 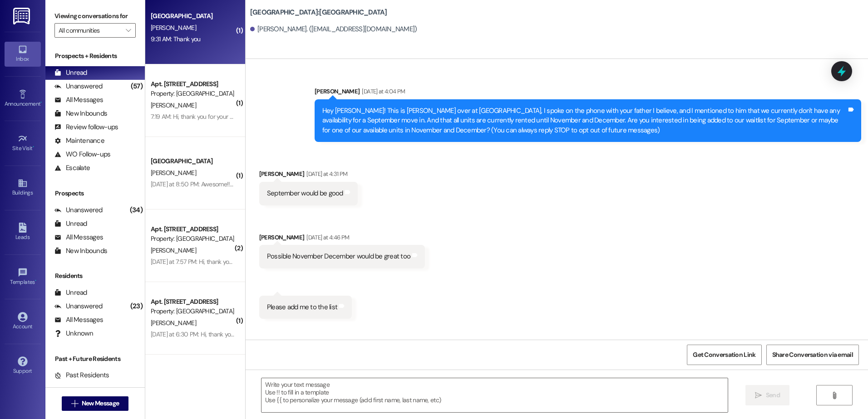 I want to click on div: Prospects + Residents, so click(x=95, y=56).